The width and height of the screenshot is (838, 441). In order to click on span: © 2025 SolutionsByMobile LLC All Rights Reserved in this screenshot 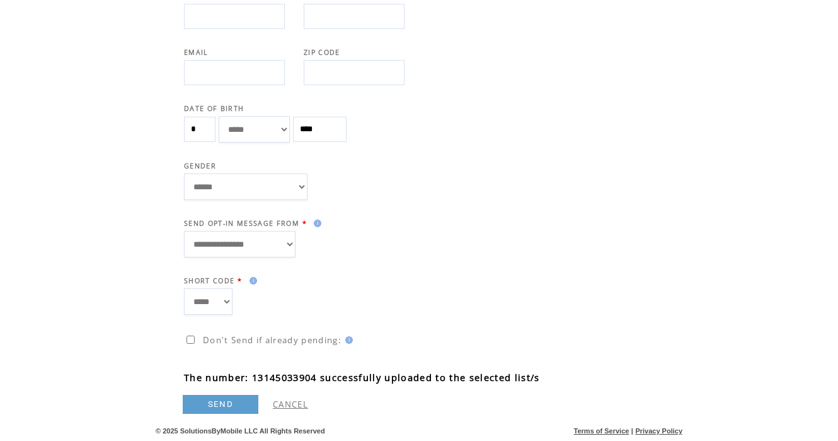, I will do `click(240, 431)`.